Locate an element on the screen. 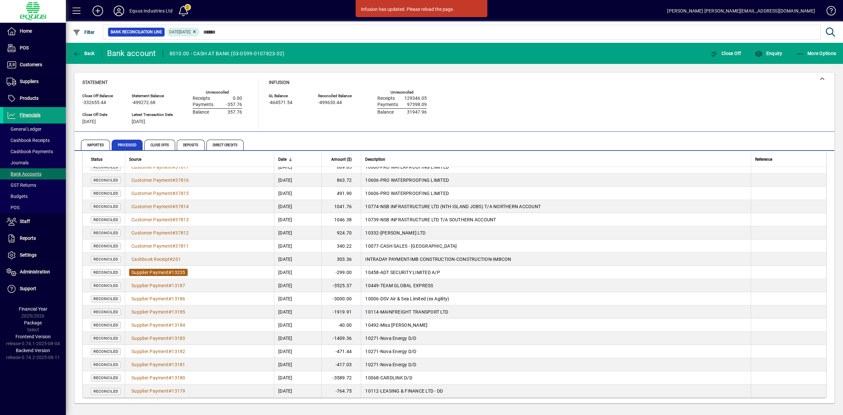 Image resolution: width=843 pixels, height=415 pixels. a: Journals is located at coordinates (35, 163).